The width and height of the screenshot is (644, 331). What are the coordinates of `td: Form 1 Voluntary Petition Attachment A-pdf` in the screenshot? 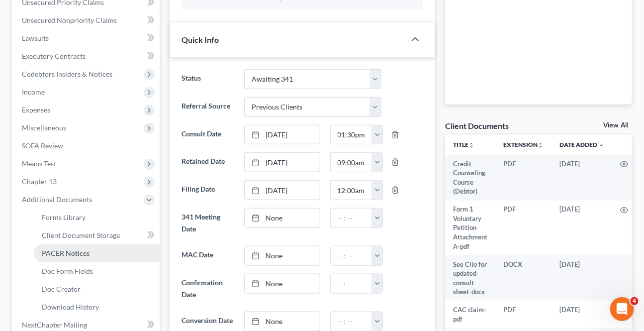 It's located at (470, 228).